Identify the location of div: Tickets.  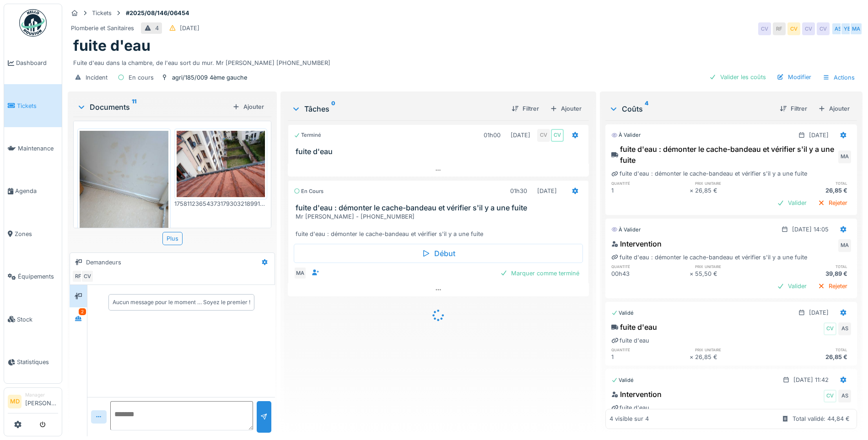
(102, 13).